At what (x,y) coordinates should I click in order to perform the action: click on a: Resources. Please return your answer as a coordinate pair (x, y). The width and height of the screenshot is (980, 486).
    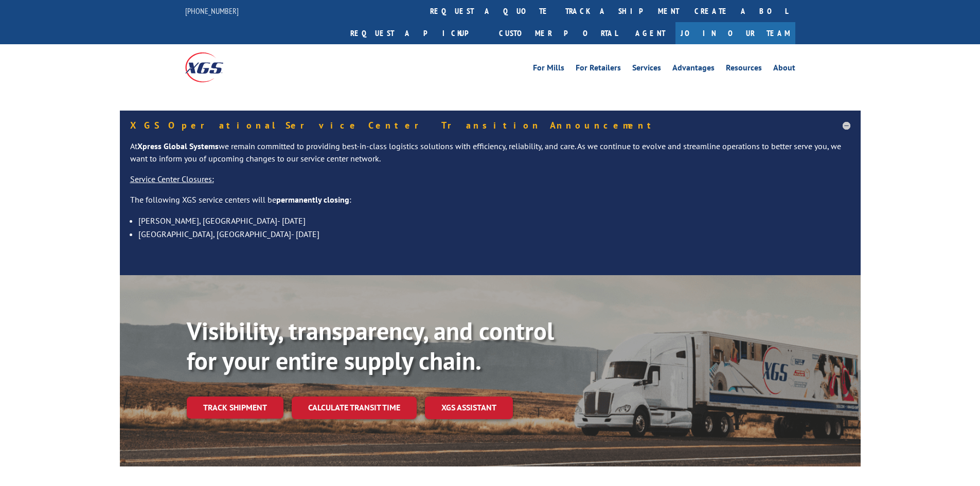
    Looking at the image, I should click on (744, 69).